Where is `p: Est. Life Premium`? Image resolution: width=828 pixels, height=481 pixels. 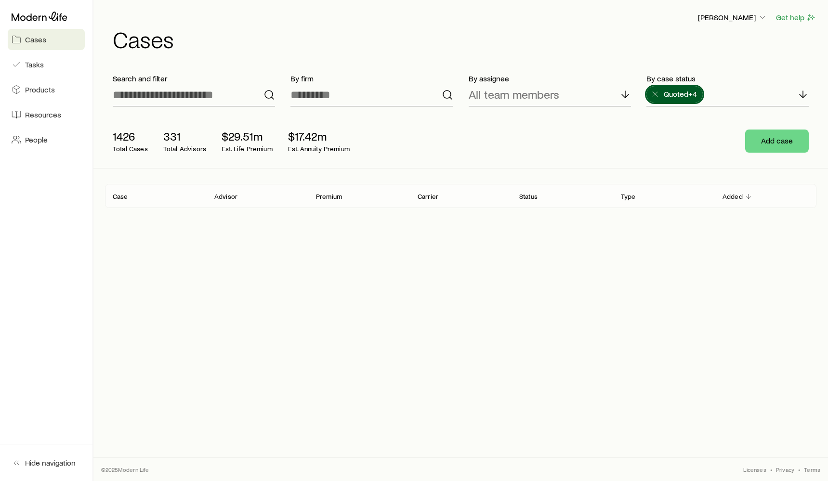 p: Est. Life Premium is located at coordinates (247, 149).